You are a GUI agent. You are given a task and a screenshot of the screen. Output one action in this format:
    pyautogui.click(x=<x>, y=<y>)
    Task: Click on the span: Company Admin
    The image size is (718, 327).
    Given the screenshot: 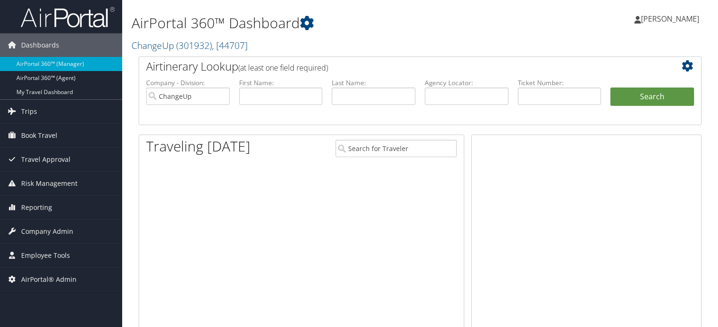 What is the action you would take?
    pyautogui.click(x=47, y=231)
    